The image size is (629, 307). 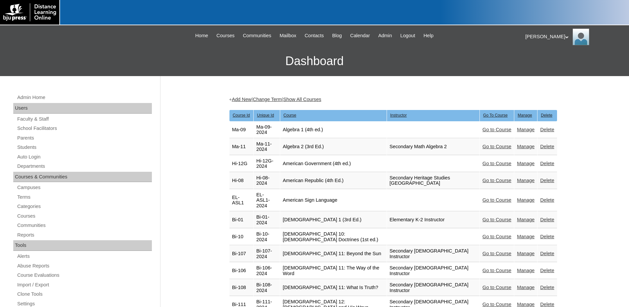 I want to click on a: Logout, so click(x=408, y=36).